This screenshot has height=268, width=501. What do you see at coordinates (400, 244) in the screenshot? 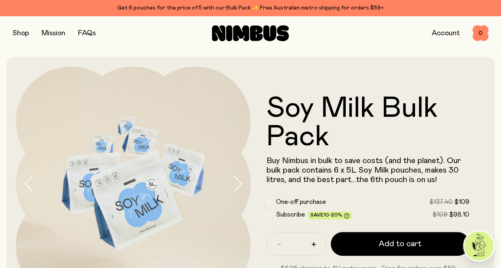
I see `span: Add to cart` at bounding box center [400, 244].